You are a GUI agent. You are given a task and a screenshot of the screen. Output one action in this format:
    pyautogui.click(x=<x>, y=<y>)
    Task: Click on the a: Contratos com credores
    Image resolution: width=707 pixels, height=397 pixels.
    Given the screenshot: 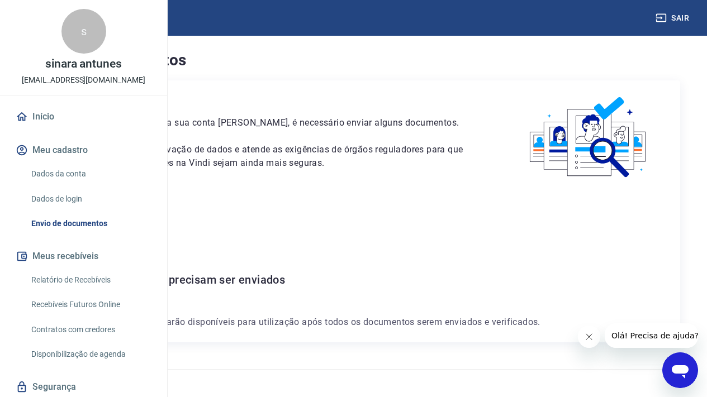 What is the action you would take?
    pyautogui.click(x=90, y=330)
    